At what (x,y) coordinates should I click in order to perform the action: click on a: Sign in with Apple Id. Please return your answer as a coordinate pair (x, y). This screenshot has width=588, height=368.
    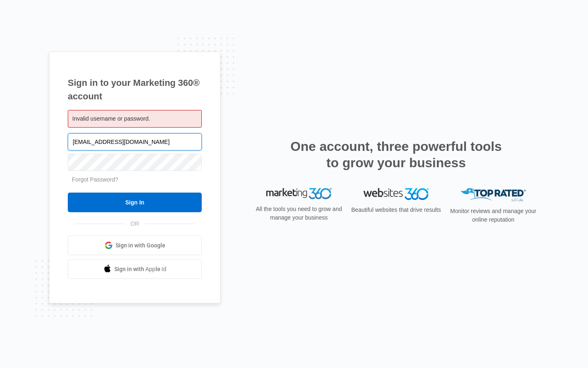
    Looking at the image, I should click on (134, 269).